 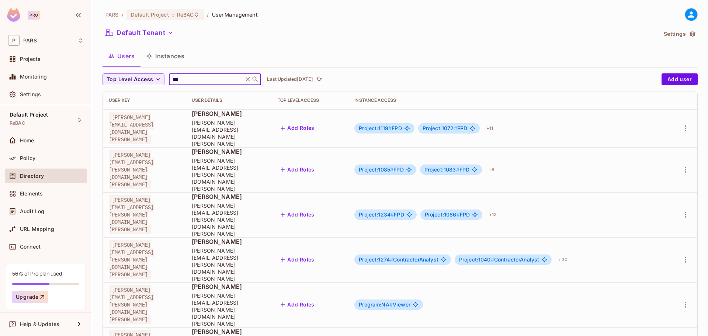 What do you see at coordinates (30, 59) in the screenshot?
I see `span: Projects` at bounding box center [30, 59].